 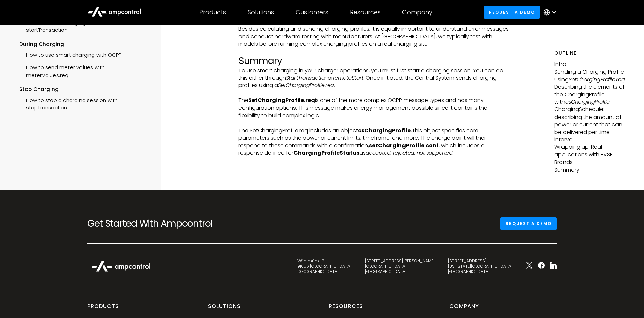 What do you see at coordinates (281, 100) in the screenshot?
I see `strong: SetChargingProfile.req` at bounding box center [281, 100].